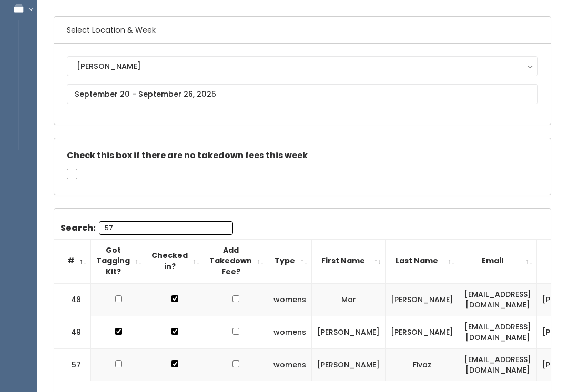 The height and width of the screenshot is (392, 568). Describe the element at coordinates (236, 261) in the screenshot. I see `th: Add Takedown Fee?: activate to sort column ascending` at that location.